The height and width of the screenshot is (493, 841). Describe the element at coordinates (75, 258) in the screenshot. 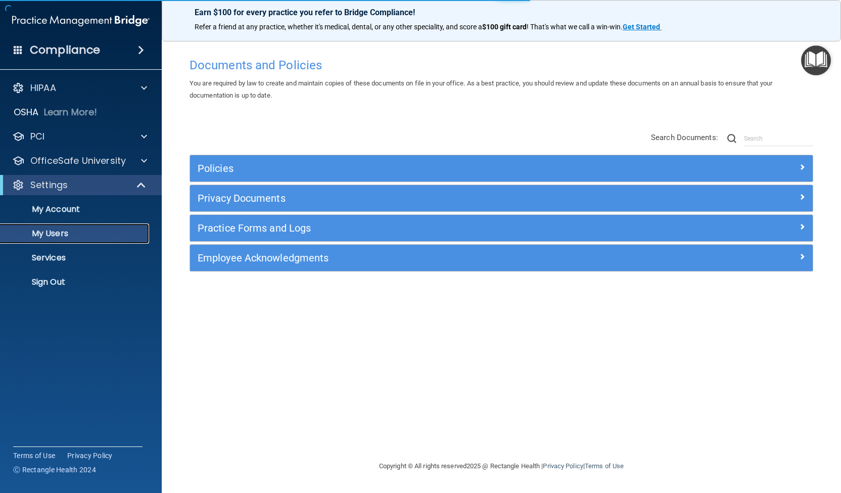

I see `p: Services` at that location.